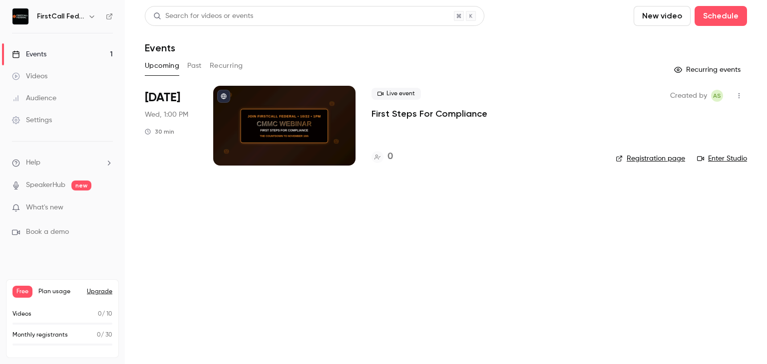 The image size is (767, 364). Describe the element at coordinates (396, 94) in the screenshot. I see `span: Live event` at that location.